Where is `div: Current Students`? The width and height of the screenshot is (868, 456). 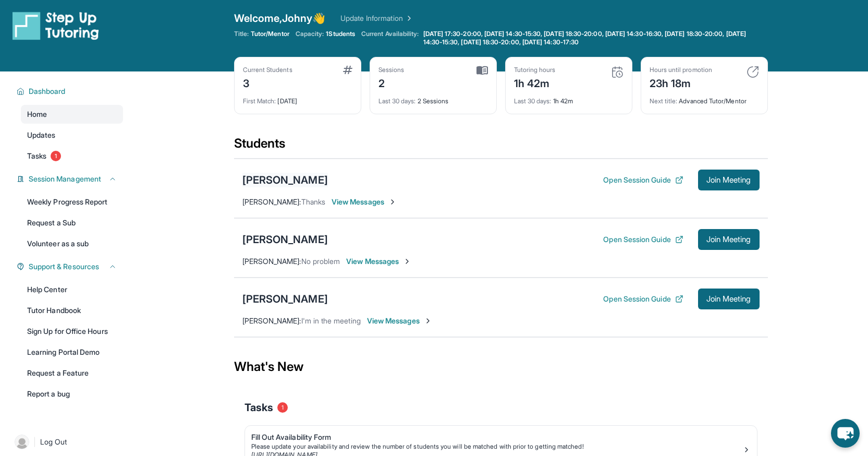
div: Current Students is located at coordinates (268, 70).